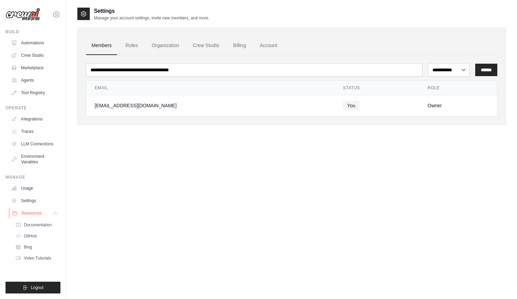 The height and width of the screenshot is (299, 517). I want to click on a: Marketplace, so click(34, 68).